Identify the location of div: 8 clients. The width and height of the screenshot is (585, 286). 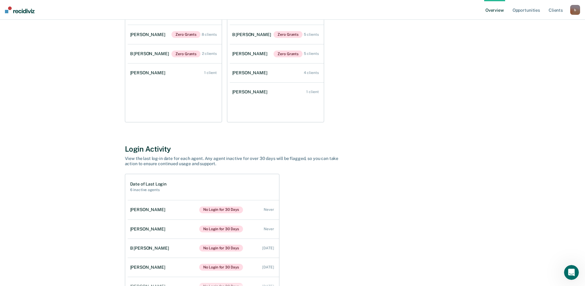
(209, 35).